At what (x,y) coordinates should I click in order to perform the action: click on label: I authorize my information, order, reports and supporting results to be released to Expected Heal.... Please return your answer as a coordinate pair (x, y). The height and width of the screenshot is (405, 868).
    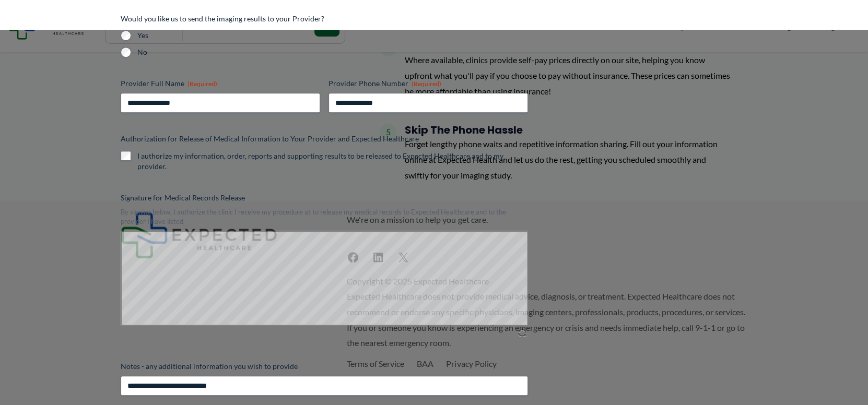
    Looking at the image, I should click on (333, 161).